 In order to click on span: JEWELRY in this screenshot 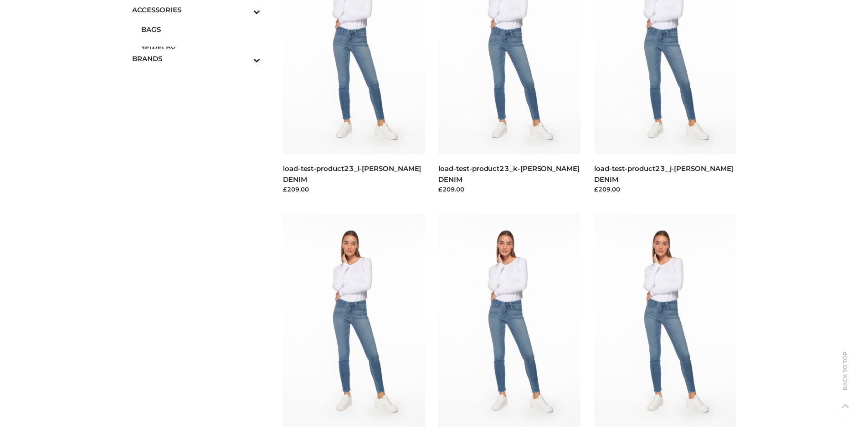, I will do `click(201, 49)`.